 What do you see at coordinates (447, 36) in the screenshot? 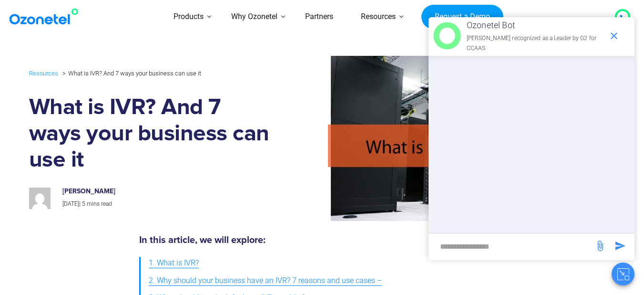
I see `img: header` at bounding box center [447, 36].